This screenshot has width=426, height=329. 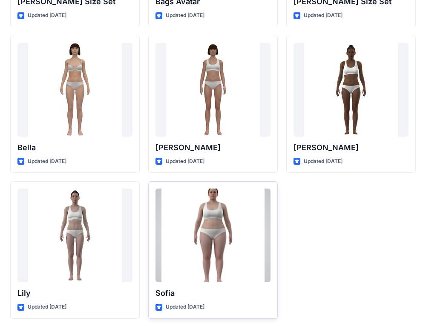 What do you see at coordinates (213, 90) in the screenshot?
I see `a: Emma` at bounding box center [213, 90].